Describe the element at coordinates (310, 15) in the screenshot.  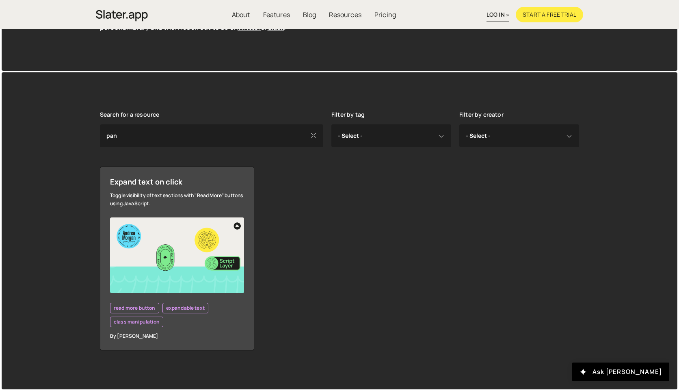
I see `a: Blog` at that location.